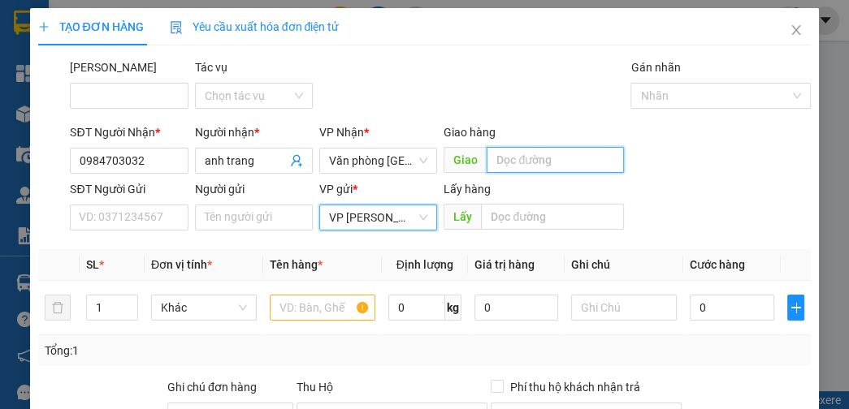  Describe the element at coordinates (453, 308) in the screenshot. I see `span: kg` at that location.